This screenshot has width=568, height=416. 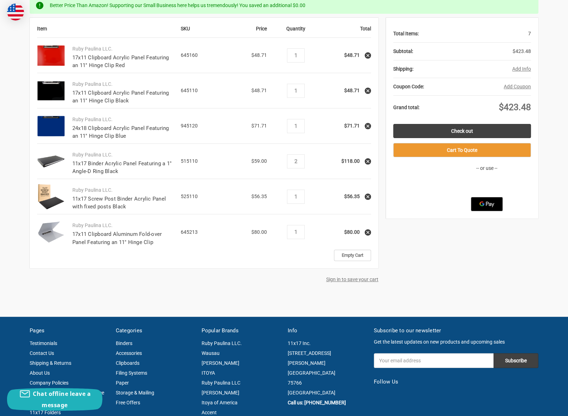 What do you see at coordinates (352, 126) in the screenshot?
I see `strong: $71.71` at bounding box center [352, 126].